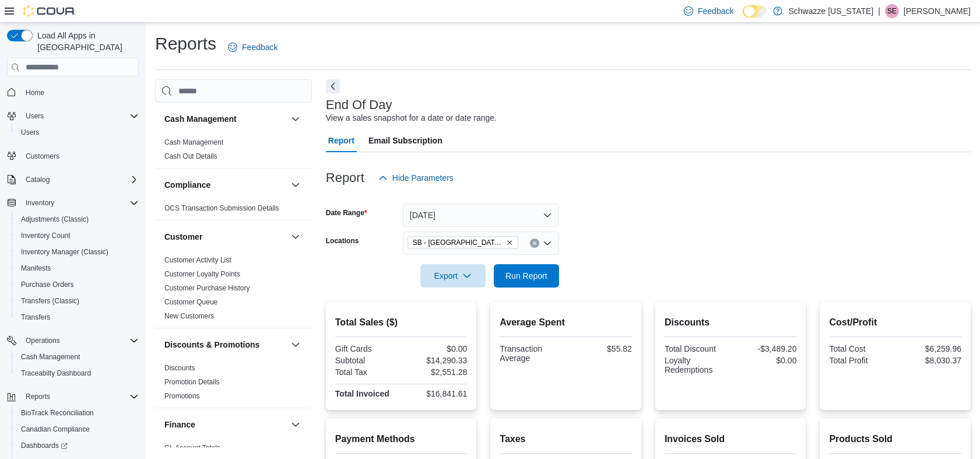 Image resolution: width=980 pixels, height=459 pixels. I want to click on button: Manifests, so click(78, 268).